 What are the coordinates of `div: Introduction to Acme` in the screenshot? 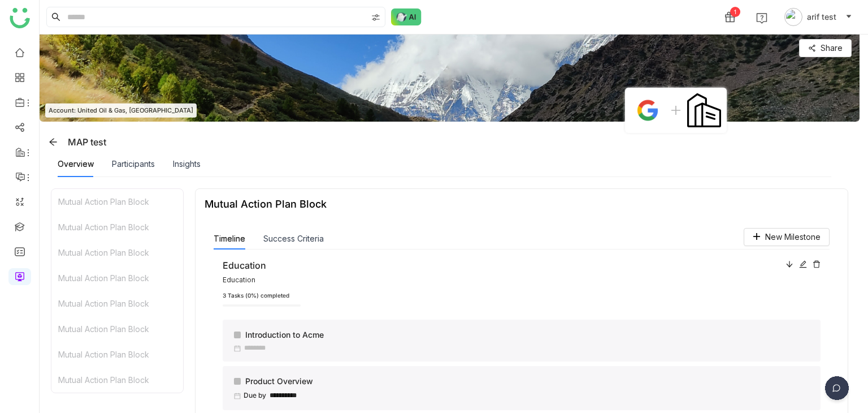 It's located at (523, 335).